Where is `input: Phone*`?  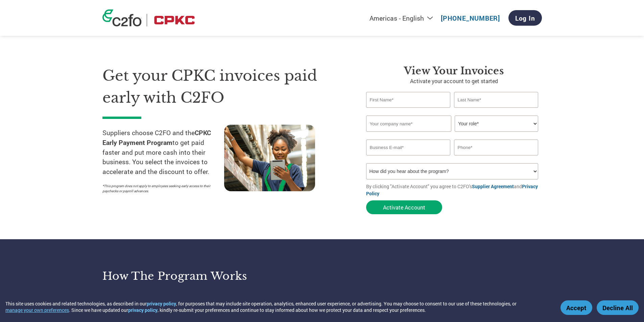 input: Phone* is located at coordinates (496, 147).